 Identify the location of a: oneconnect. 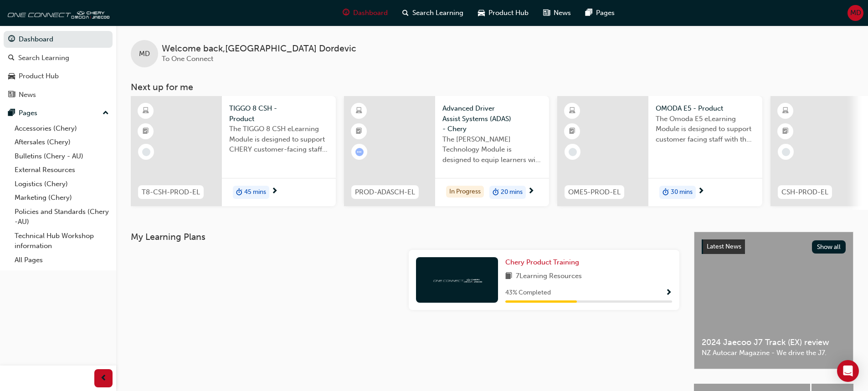
(57, 13).